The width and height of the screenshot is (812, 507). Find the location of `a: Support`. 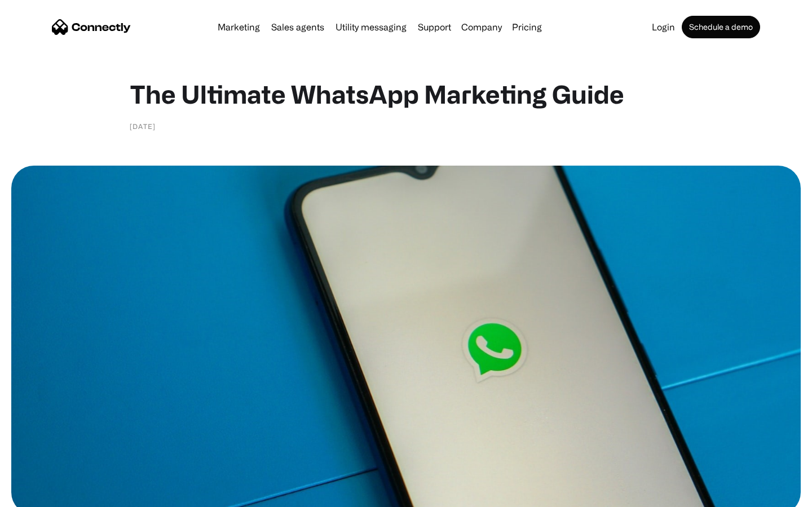

a: Support is located at coordinates (434, 27).